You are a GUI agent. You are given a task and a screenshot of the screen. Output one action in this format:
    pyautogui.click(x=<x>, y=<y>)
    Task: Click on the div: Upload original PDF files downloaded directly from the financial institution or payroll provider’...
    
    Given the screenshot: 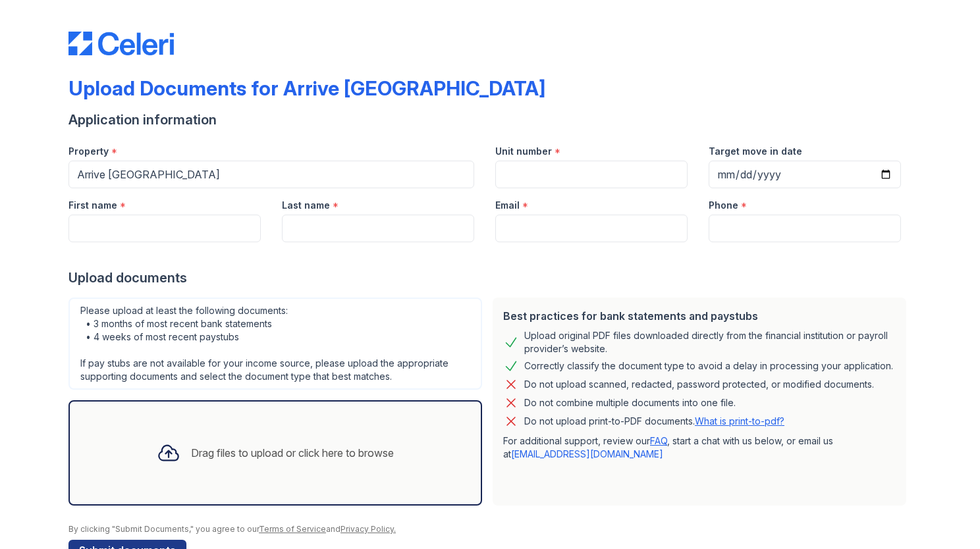 What is the action you would take?
    pyautogui.click(x=710, y=343)
    